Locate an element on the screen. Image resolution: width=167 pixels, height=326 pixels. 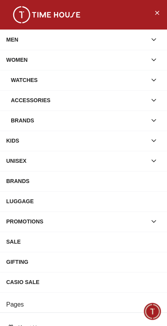
div: Chat Widget is located at coordinates (153, 312).